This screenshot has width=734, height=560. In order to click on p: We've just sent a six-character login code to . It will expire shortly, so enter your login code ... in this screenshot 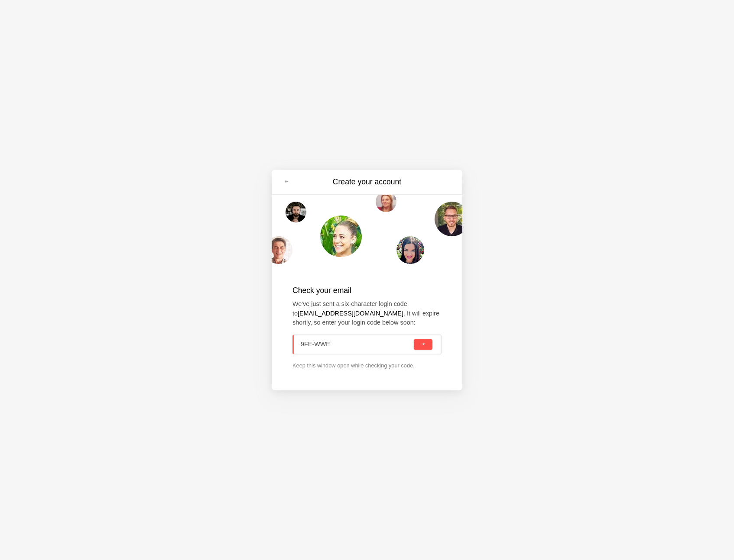, I will do `click(367, 313)`.